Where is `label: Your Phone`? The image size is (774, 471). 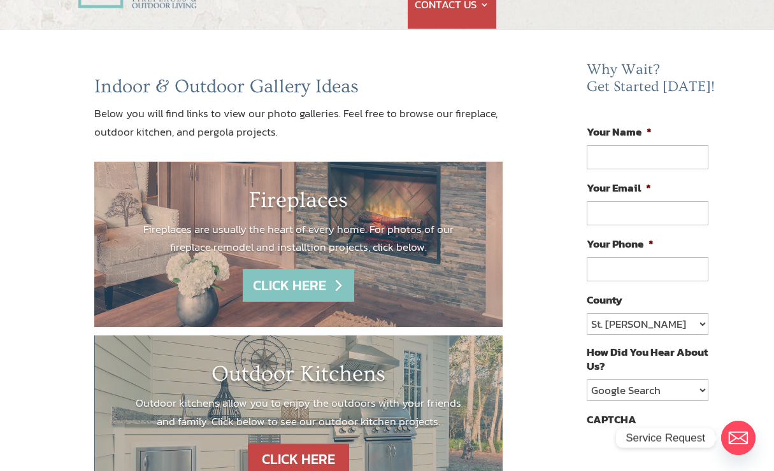
label: Your Phone is located at coordinates (620, 244).